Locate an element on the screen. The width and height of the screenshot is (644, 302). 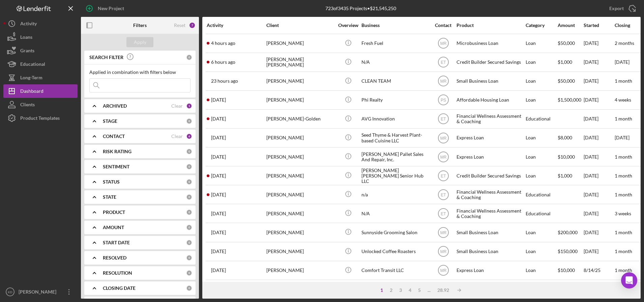
div: Microbusiness Loan is located at coordinates (491, 43).